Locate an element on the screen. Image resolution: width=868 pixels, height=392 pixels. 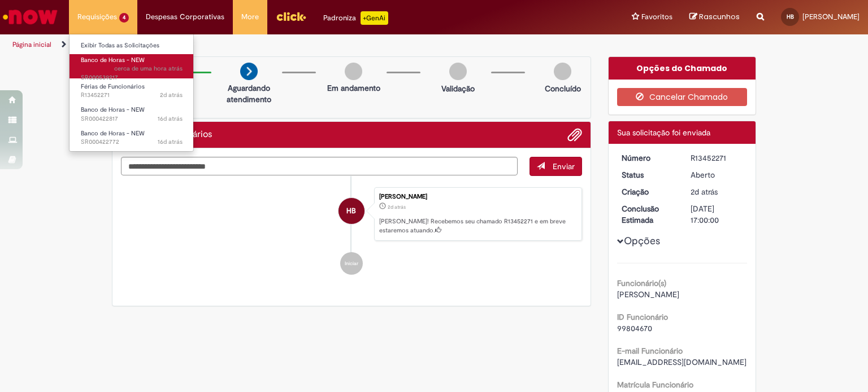
button: Enviar is located at coordinates (555, 166).